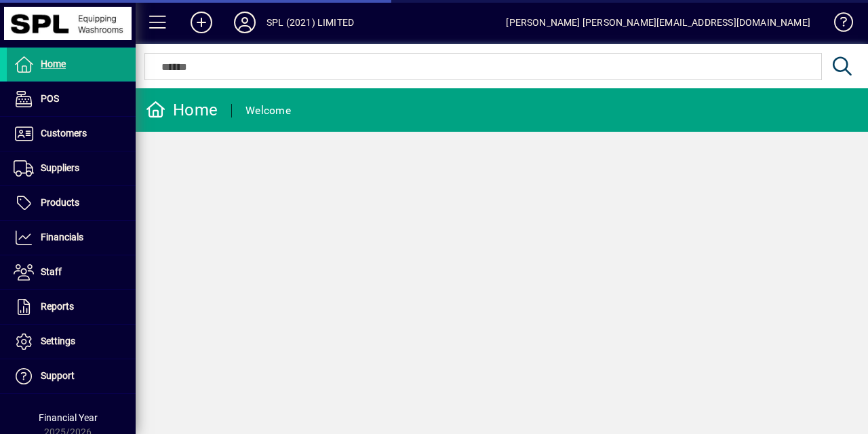  I want to click on a: Support, so click(71, 376).